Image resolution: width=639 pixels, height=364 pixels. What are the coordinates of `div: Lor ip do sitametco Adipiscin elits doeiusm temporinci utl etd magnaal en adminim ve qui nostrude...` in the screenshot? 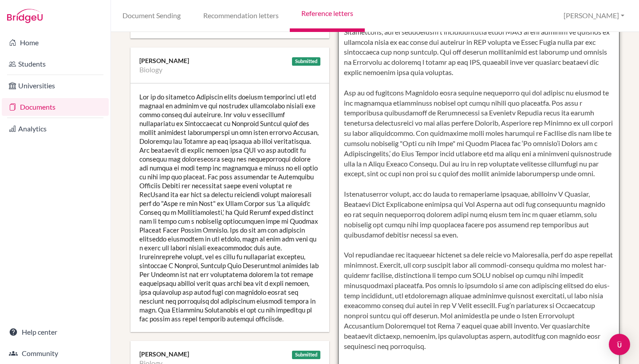 It's located at (230, 207).